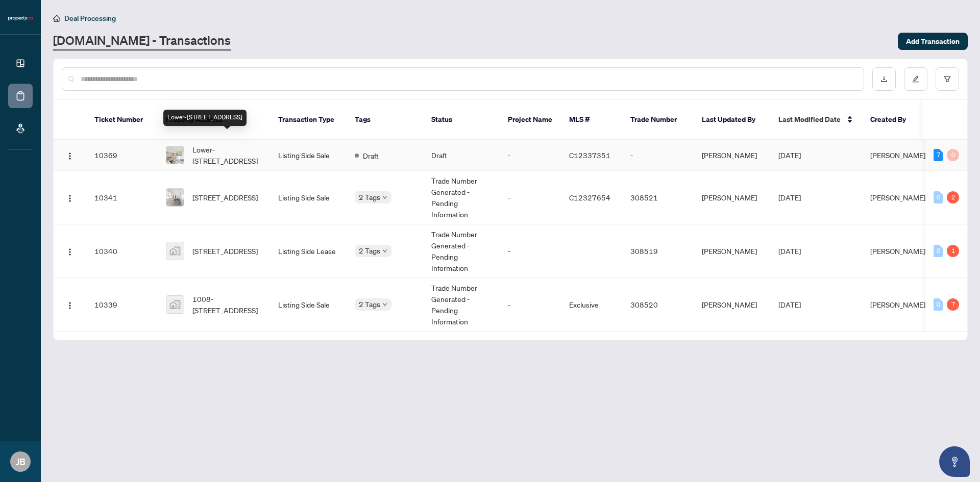 This screenshot has width=980, height=482. Describe the element at coordinates (658, 305) in the screenshot. I see `td: 308520` at that location.